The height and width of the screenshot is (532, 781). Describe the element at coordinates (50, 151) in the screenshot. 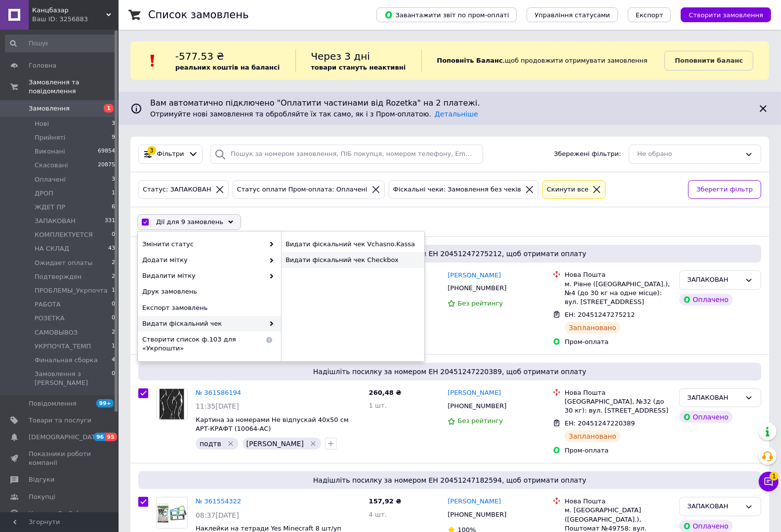

I see `span: Виконані` at that location.